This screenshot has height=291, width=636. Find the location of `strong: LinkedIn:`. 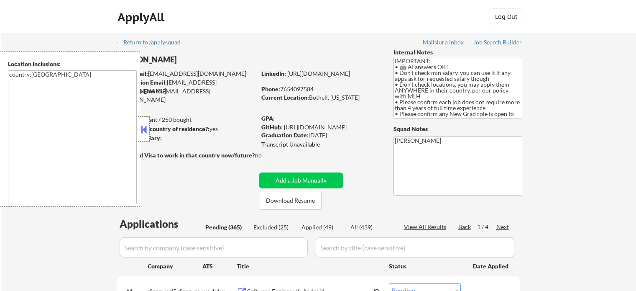

strong: LinkedIn: is located at coordinates (274, 73).